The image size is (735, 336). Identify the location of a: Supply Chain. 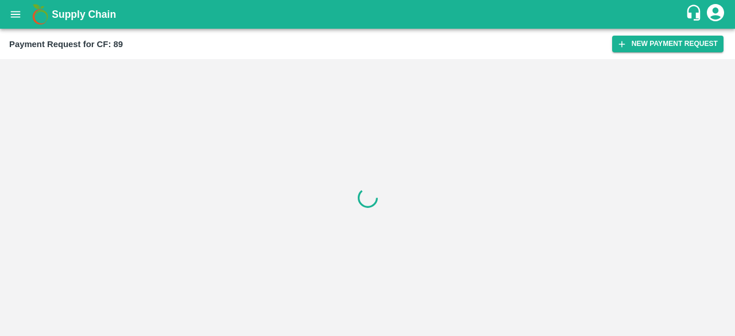
(368, 14).